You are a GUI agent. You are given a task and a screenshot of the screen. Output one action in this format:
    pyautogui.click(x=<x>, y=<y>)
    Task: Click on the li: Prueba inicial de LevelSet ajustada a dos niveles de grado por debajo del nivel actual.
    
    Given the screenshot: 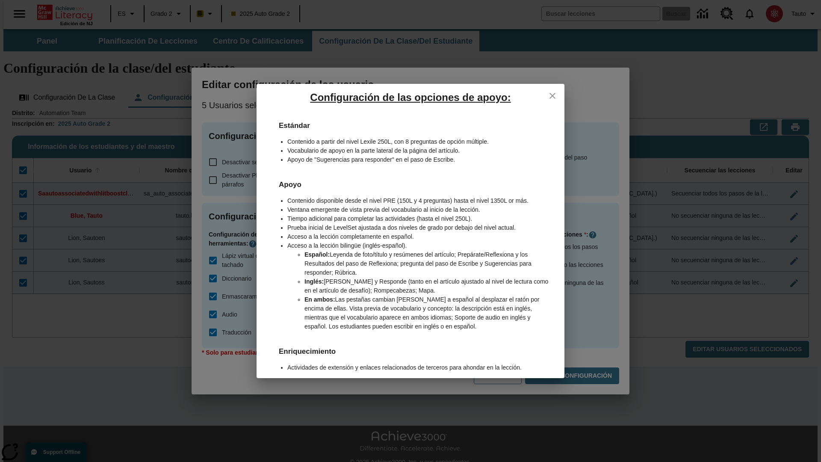 What is the action you would take?
    pyautogui.click(x=419, y=227)
    